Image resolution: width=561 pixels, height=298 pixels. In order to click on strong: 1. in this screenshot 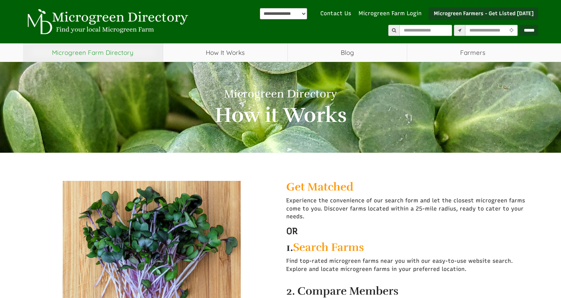, I will do `click(290, 248)`.